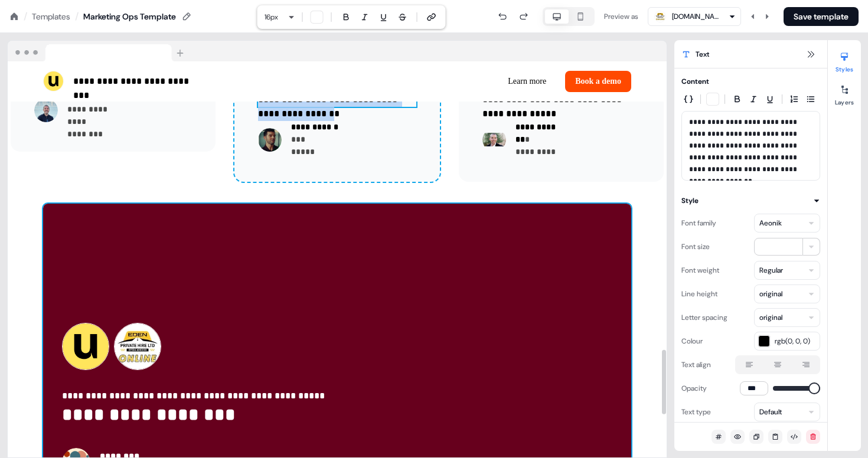  Describe the element at coordinates (693, 388) in the screenshot. I see `div: Opacity` at that location.